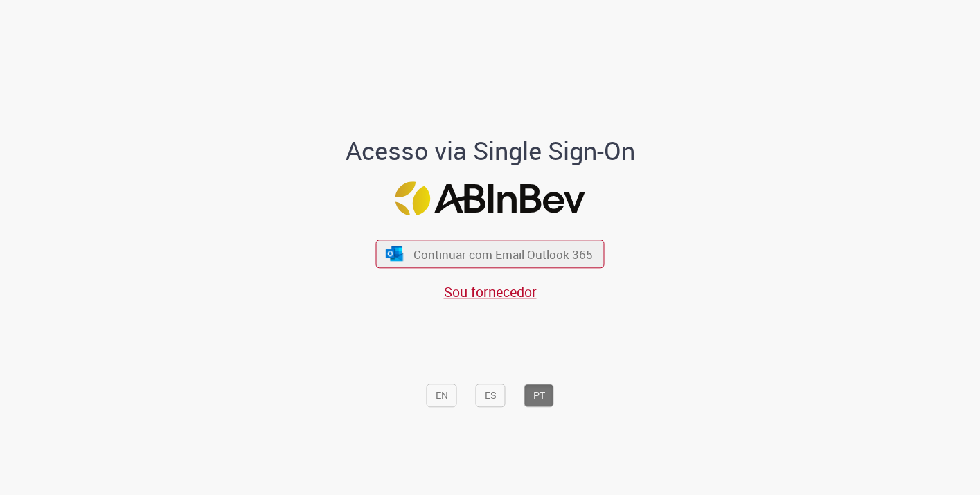 The width and height of the screenshot is (980, 495). Describe the element at coordinates (490, 293) in the screenshot. I see `a: Sou fornecedor` at that location.